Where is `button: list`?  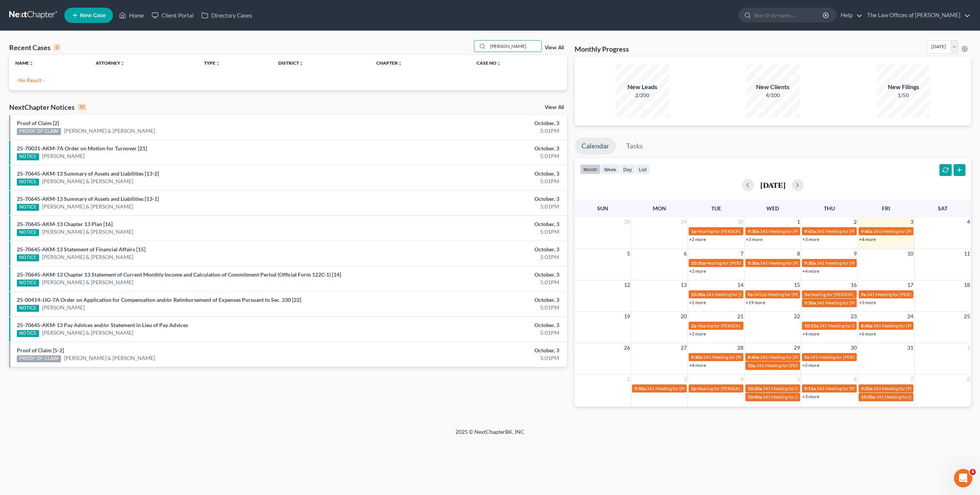 button: list is located at coordinates (642, 169).